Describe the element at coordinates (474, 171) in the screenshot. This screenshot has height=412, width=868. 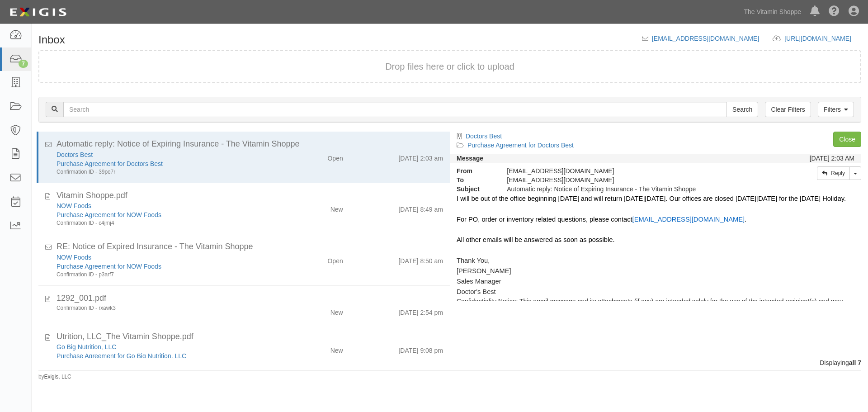
I see `strong: From` at that location.